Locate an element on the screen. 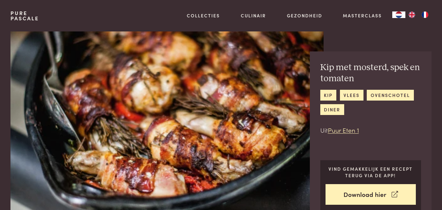 This screenshot has height=210, width=442. a: kip is located at coordinates (329, 95).